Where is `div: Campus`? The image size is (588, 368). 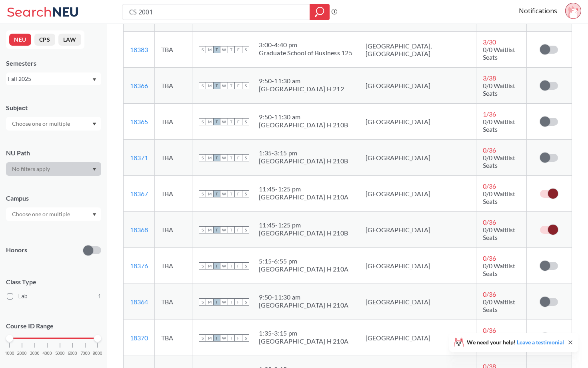
div: Campus is located at coordinates (54, 198).